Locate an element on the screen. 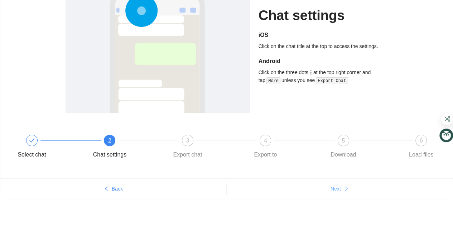 Image resolution: width=453 pixels, height=226 pixels. h5: Android is located at coordinates (323, 61).